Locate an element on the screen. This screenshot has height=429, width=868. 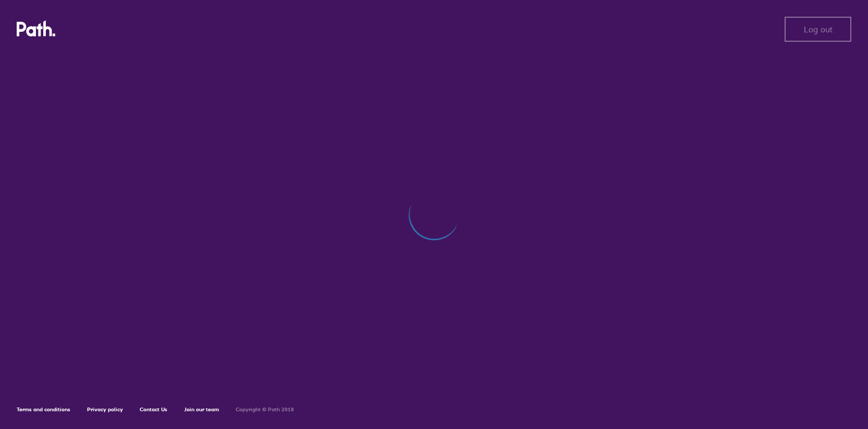
a: Terms and conditions is located at coordinates (44, 409).